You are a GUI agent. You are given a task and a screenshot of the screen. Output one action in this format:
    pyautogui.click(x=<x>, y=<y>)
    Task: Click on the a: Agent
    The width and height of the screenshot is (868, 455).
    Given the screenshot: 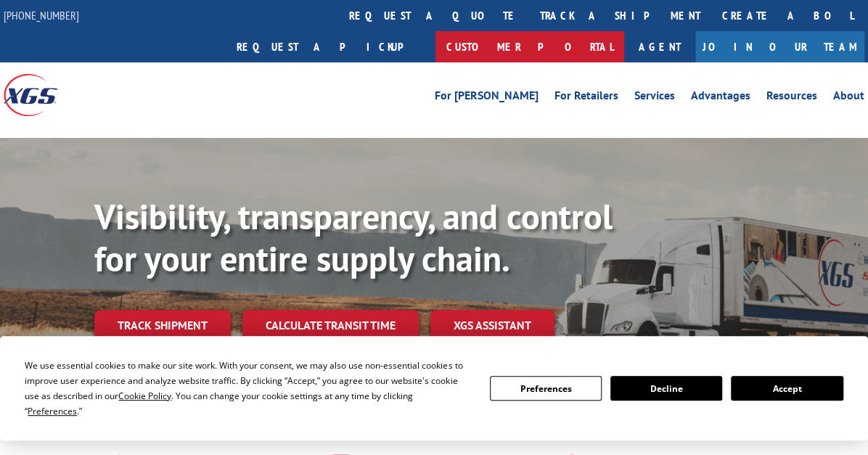 What is the action you would take?
    pyautogui.click(x=660, y=47)
    